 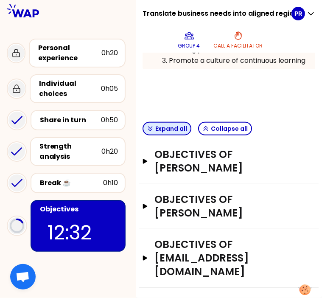 What do you see at coordinates (70, 89) in the screenshot?
I see `div: Individual choices` at bounding box center [70, 89].